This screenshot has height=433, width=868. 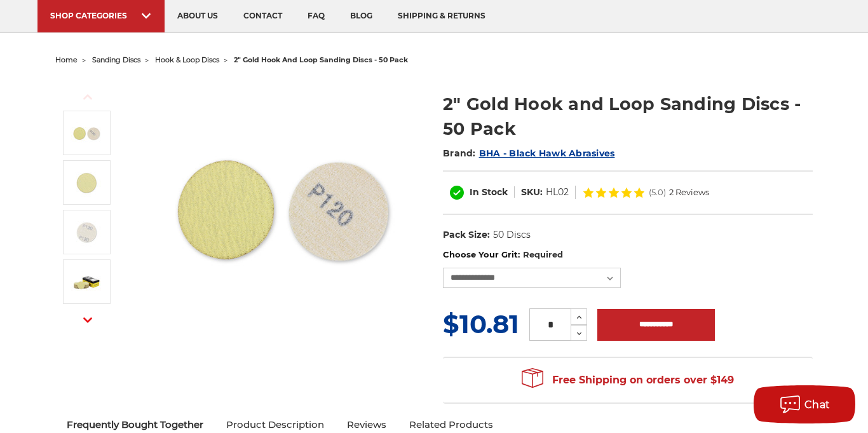 What do you see at coordinates (101, 15) in the screenshot?
I see `div: SHOP CATEGORIES` at bounding box center [101, 15].